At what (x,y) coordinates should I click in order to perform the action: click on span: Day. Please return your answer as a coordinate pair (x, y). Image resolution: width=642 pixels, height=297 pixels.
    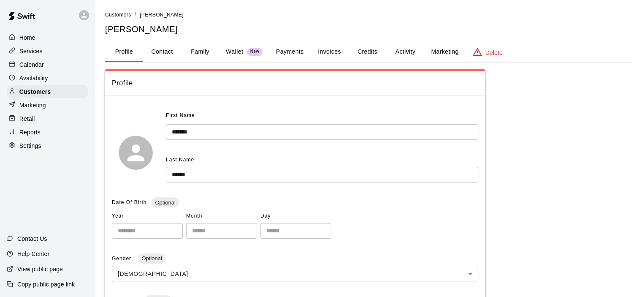
    Looking at the image, I should click on (296, 216).